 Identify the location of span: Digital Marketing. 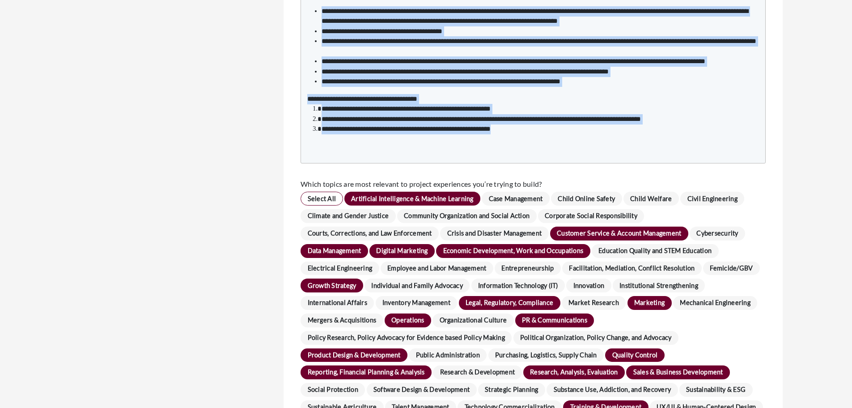
(402, 251).